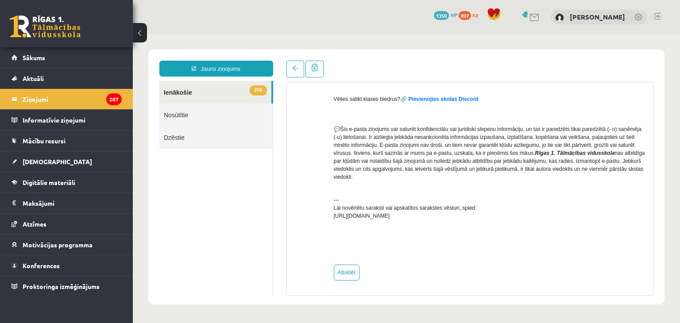 The height and width of the screenshot is (323, 680). What do you see at coordinates (125, 56) in the screenshot?
I see `span: 206` at bounding box center [125, 56].